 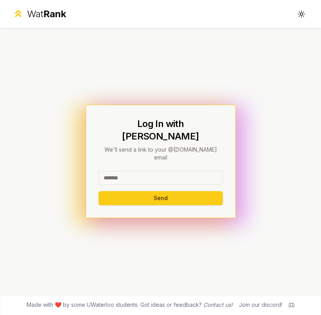 I want to click on button: Send, so click(x=161, y=198).